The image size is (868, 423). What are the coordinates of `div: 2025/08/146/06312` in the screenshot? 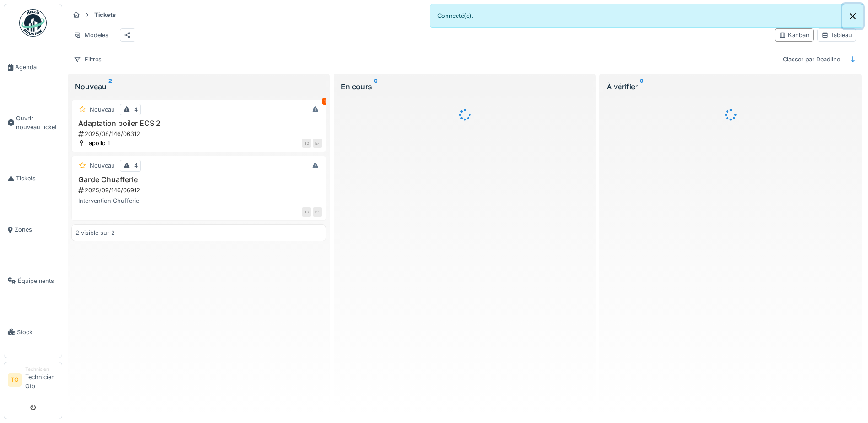 It's located at (199, 134).